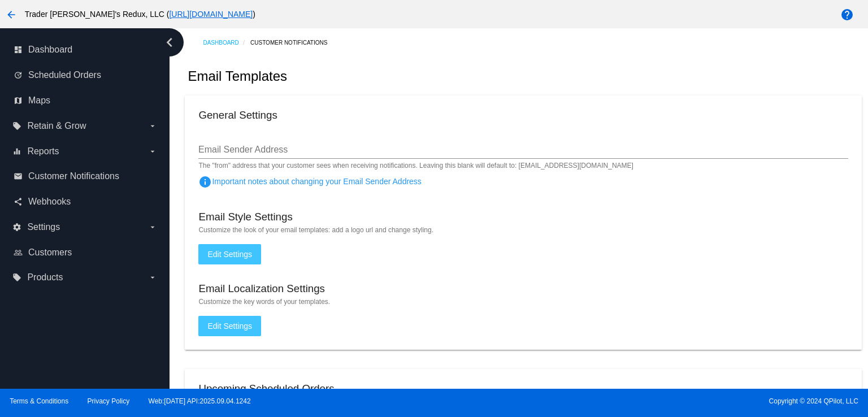 The image size is (868, 417). What do you see at coordinates (18, 75) in the screenshot?
I see `i: update` at bounding box center [18, 75].